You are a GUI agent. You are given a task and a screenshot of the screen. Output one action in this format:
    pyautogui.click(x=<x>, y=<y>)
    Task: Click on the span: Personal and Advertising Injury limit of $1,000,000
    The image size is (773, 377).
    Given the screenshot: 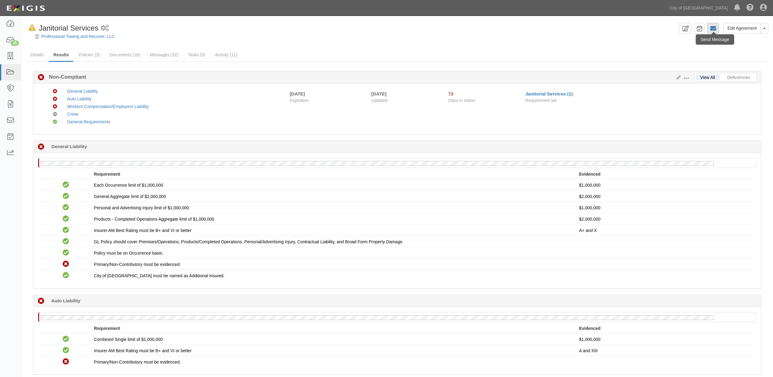 What is the action you would take?
    pyautogui.click(x=141, y=208)
    